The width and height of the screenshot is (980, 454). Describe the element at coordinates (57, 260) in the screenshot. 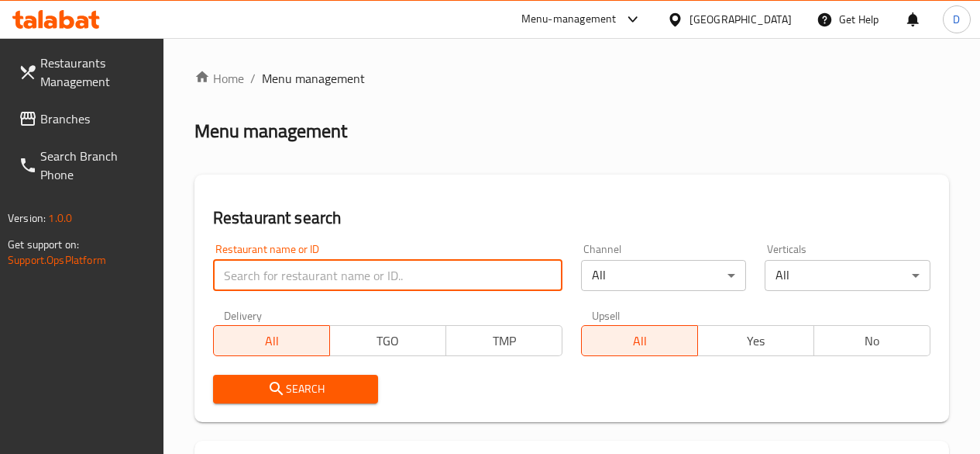

I see `a: Support.OpsPlatform` at that location.